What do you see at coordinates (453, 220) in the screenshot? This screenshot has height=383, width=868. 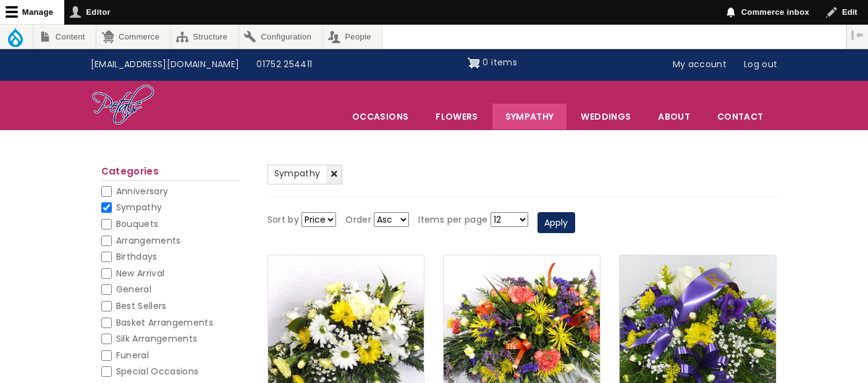 I see `label: Items per page` at bounding box center [453, 220].